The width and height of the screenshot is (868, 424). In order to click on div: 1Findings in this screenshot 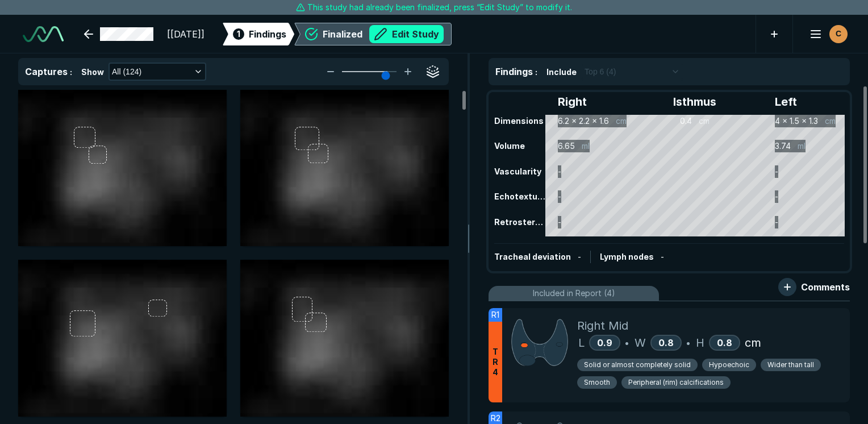, I will do `click(259, 34)`.